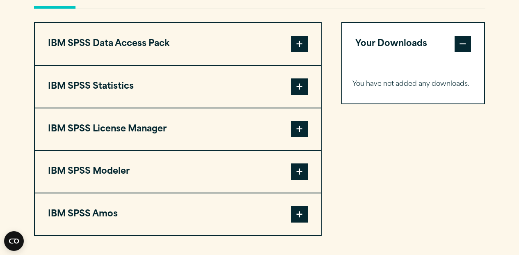 This screenshot has height=255, width=519. I want to click on button: IBM SPSS License Manager, so click(178, 129).